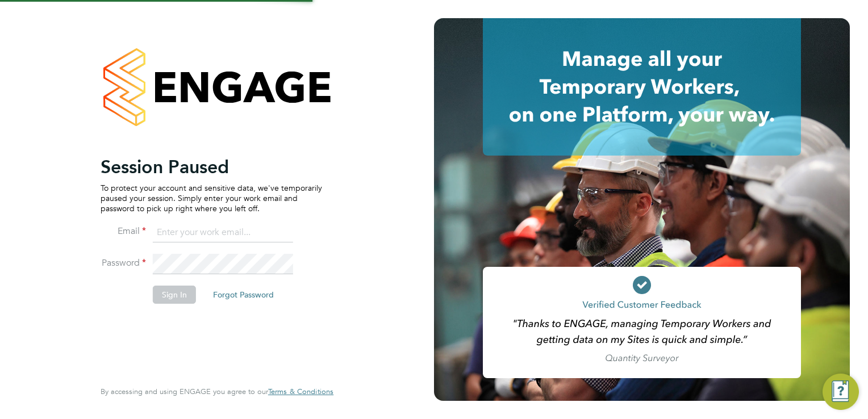  I want to click on button: Sign In, so click(174, 295).